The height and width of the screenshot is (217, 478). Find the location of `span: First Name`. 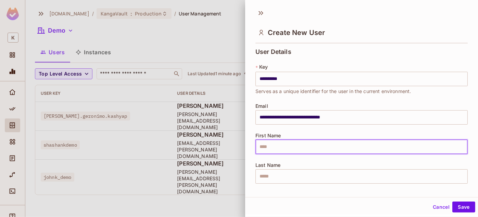

span: First Name is located at coordinates (268, 135).